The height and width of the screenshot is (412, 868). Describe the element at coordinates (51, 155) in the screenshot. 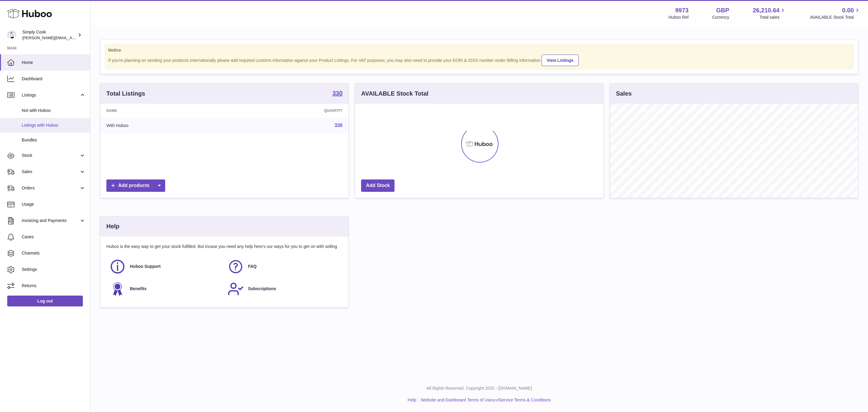

I see `span: Stock` at that location.